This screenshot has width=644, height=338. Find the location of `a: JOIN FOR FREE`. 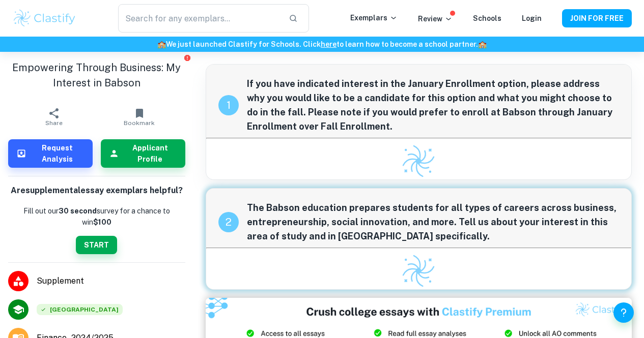

a: JOIN FOR FREE is located at coordinates (596, 18).